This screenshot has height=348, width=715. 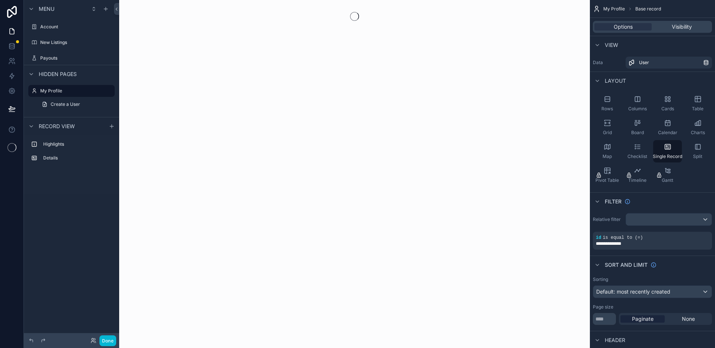 What do you see at coordinates (65, 104) in the screenshot?
I see `span: Create a User` at bounding box center [65, 104].